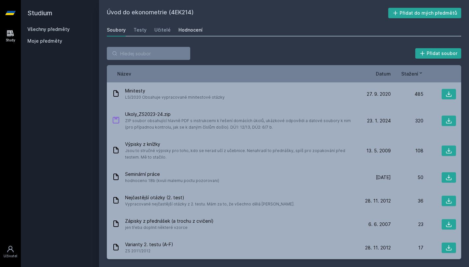 The image size is (469, 267). I want to click on h2: Úvod do ekonometrie (4EK214), so click(248, 13).